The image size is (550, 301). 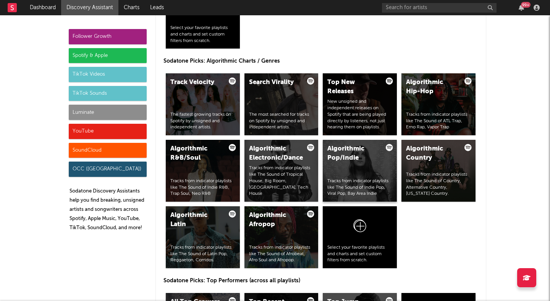 What do you see at coordinates (275, 82) in the screenshot?
I see `div: Search Virality` at bounding box center [275, 82].